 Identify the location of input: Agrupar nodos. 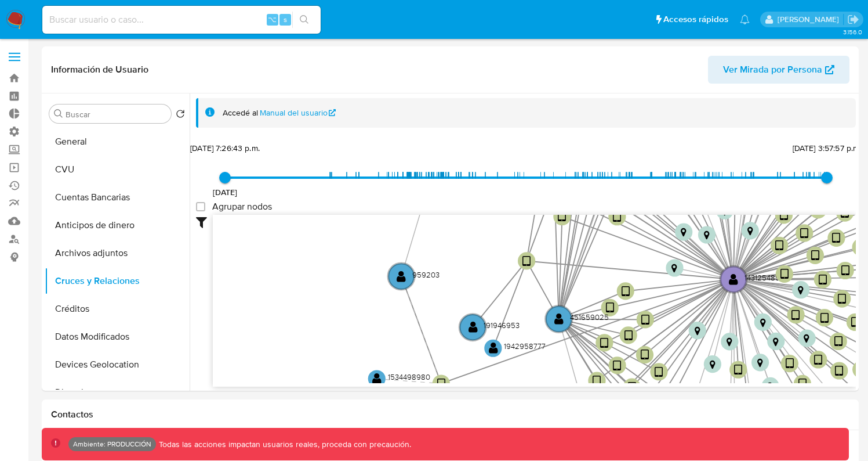
(201, 207).